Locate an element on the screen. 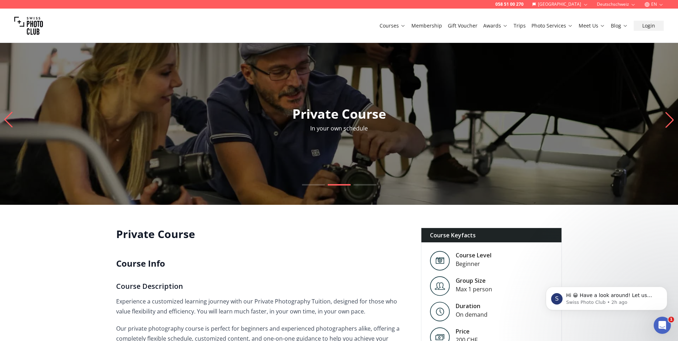 The width and height of the screenshot is (678, 341). div: Beginner is located at coordinates (473, 264).